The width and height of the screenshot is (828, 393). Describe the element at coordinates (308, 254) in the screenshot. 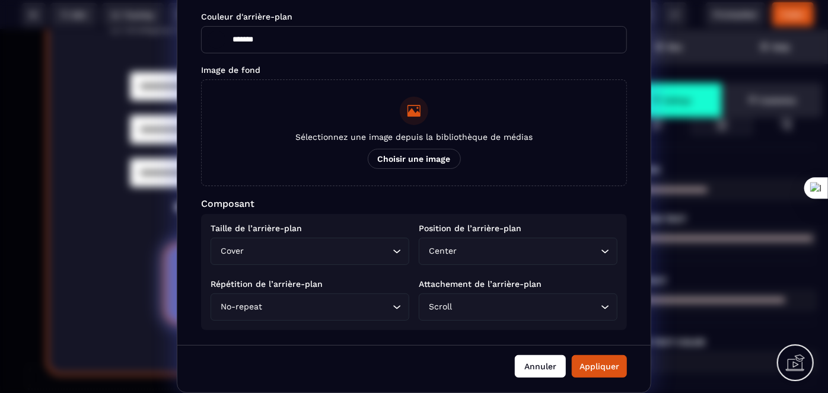

I see `button: Cliquez ici pour recevoir vos conseils personnalisés selon votre profilAinsi que des conseils pou...` at that location.